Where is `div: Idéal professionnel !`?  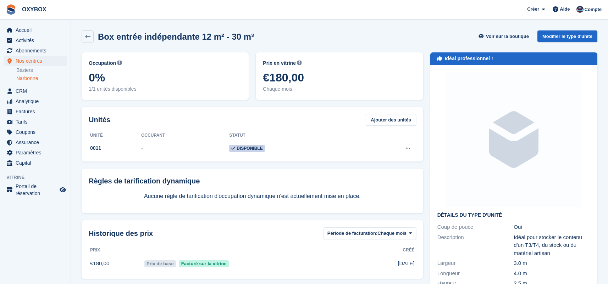
div: Idéal professionnel ! is located at coordinates (469, 59).